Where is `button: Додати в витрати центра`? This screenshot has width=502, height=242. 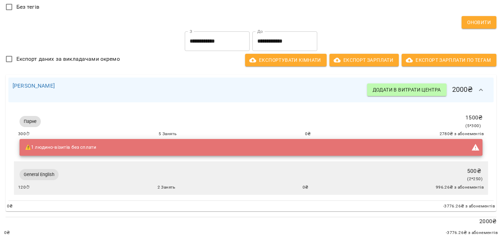 button: Додати в витрати центра is located at coordinates (407, 90).